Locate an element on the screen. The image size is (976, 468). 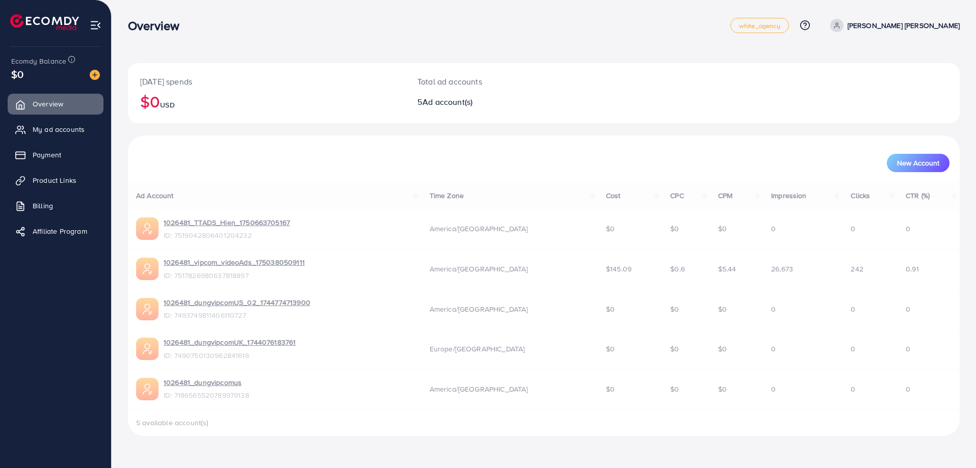
h2: $0 is located at coordinates (266, 101).